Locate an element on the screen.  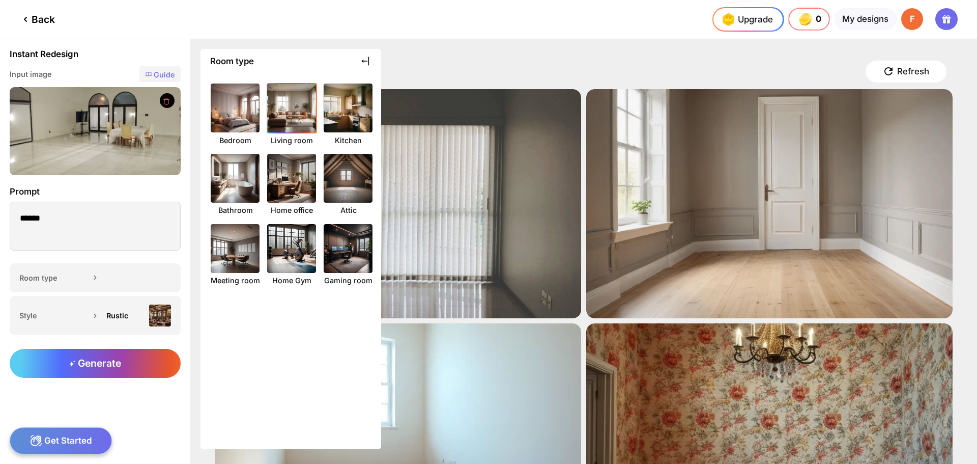
div: Refresh is located at coordinates (913, 71).